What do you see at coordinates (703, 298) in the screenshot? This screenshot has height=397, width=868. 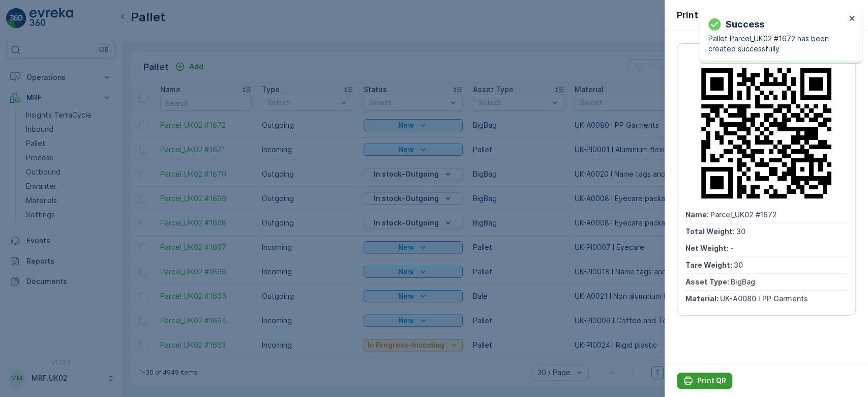 I see `span: Material :` at bounding box center [703, 298].